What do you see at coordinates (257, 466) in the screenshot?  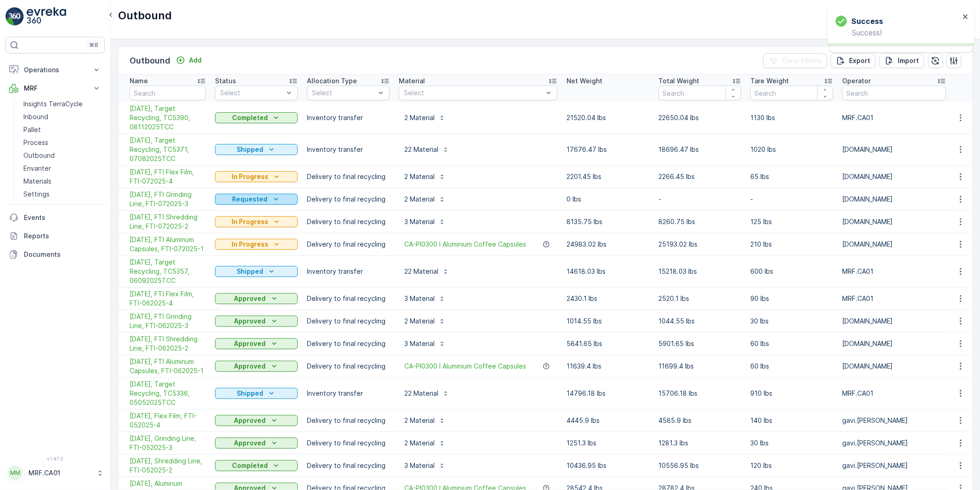 I see `button: Completed` at bounding box center [257, 466].